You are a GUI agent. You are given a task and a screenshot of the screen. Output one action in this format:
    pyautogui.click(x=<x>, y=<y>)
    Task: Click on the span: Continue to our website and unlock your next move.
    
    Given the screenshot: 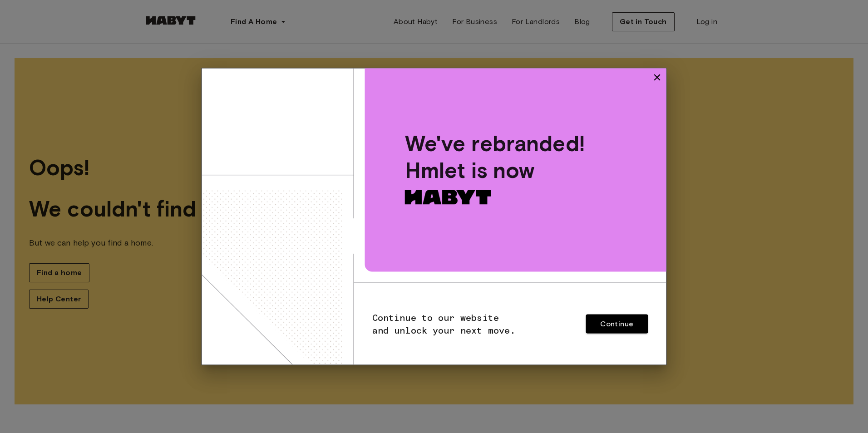 What is the action you would take?
    pyautogui.click(x=444, y=324)
    